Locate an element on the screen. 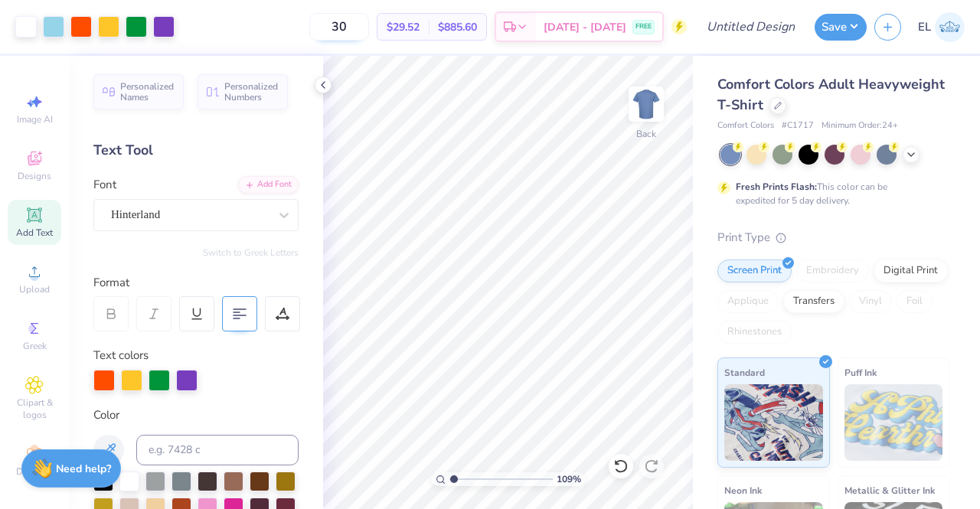  img: Back is located at coordinates (646, 104).